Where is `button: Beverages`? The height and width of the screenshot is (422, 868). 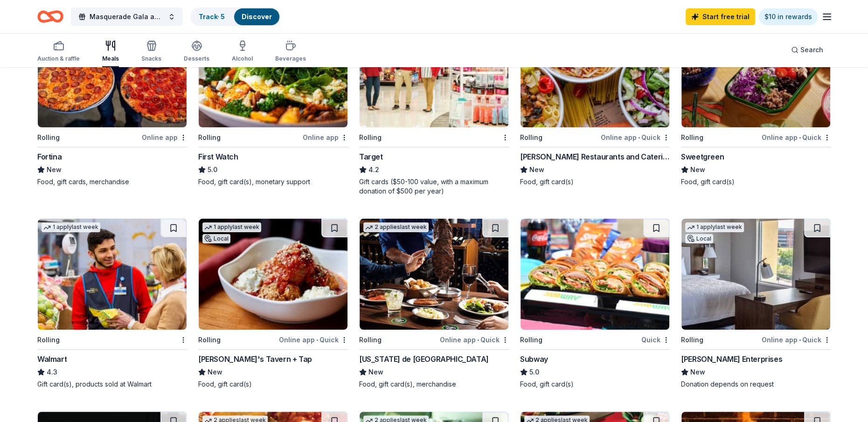
button: Beverages is located at coordinates (290, 52).